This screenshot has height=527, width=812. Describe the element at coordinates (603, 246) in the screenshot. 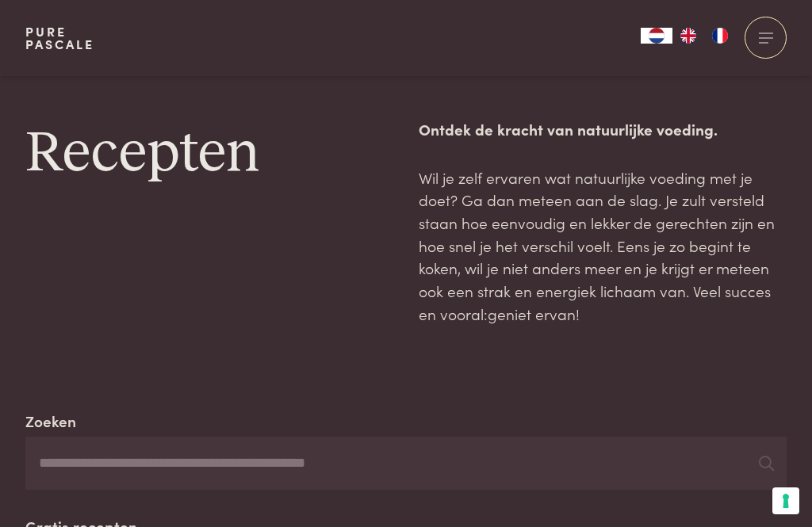

I see `p: Wil je zelf ervaren wat natuurlijke voeding met je doet? Ga dan meteen aan de slag. Je zult verst...` at that location.